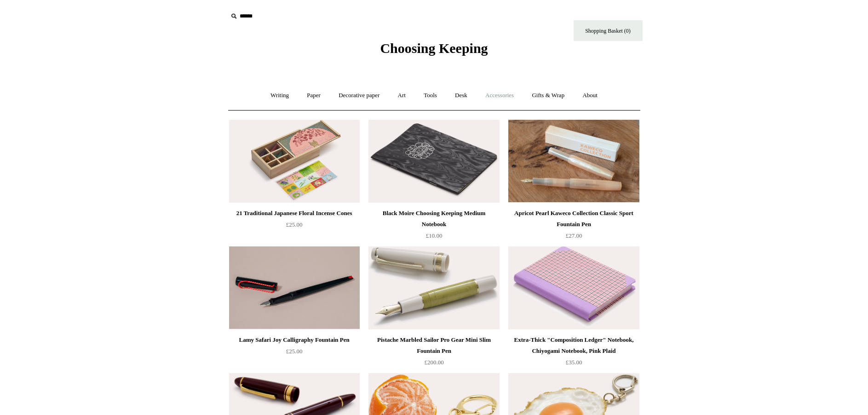 This screenshot has height=415, width=868. Describe the element at coordinates (574, 236) in the screenshot. I see `span: £27.00` at that location.